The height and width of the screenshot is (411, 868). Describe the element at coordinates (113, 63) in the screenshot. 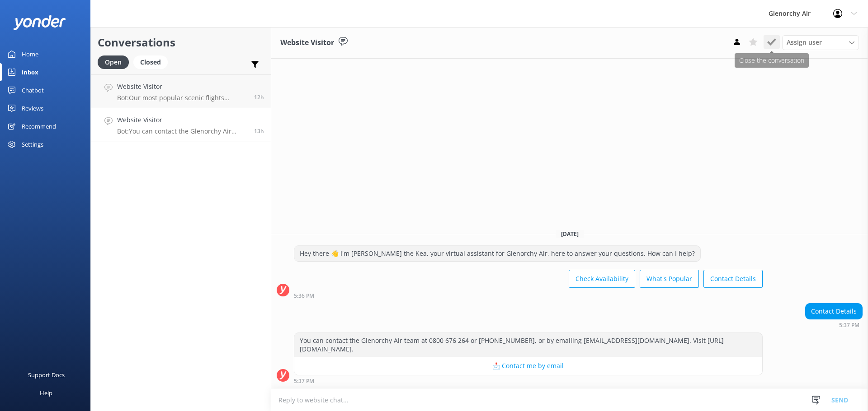

I see `div: Open` at that location.